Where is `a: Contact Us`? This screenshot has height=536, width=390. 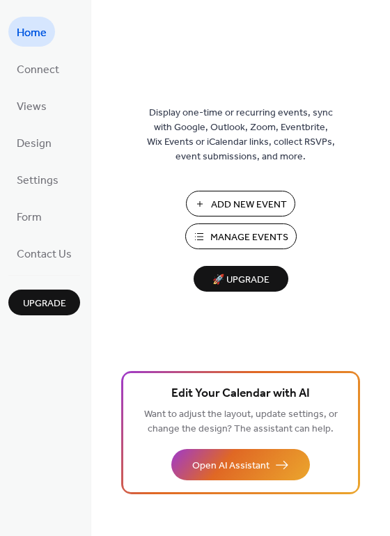 a: Contact Us is located at coordinates (44, 253).